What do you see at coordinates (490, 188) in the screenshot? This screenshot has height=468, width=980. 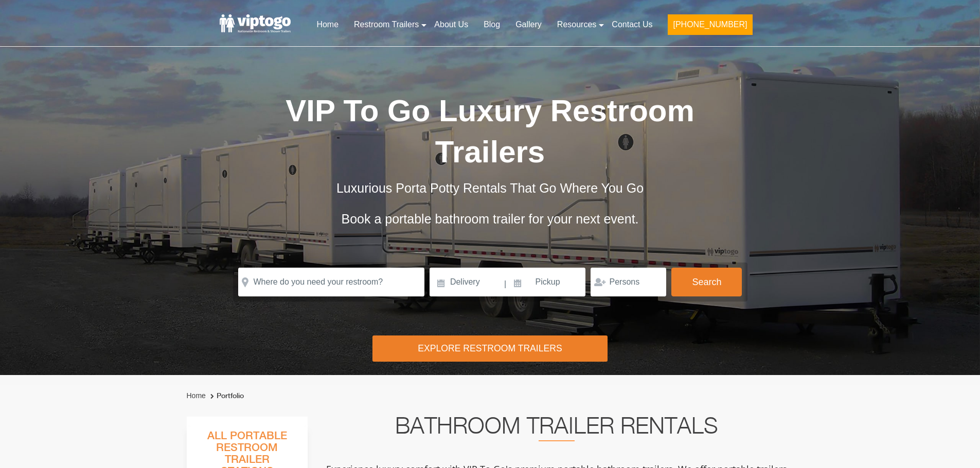 I see `span: Luxurious Porta Potty Rentals That Go Where You Go` at bounding box center [490, 188].